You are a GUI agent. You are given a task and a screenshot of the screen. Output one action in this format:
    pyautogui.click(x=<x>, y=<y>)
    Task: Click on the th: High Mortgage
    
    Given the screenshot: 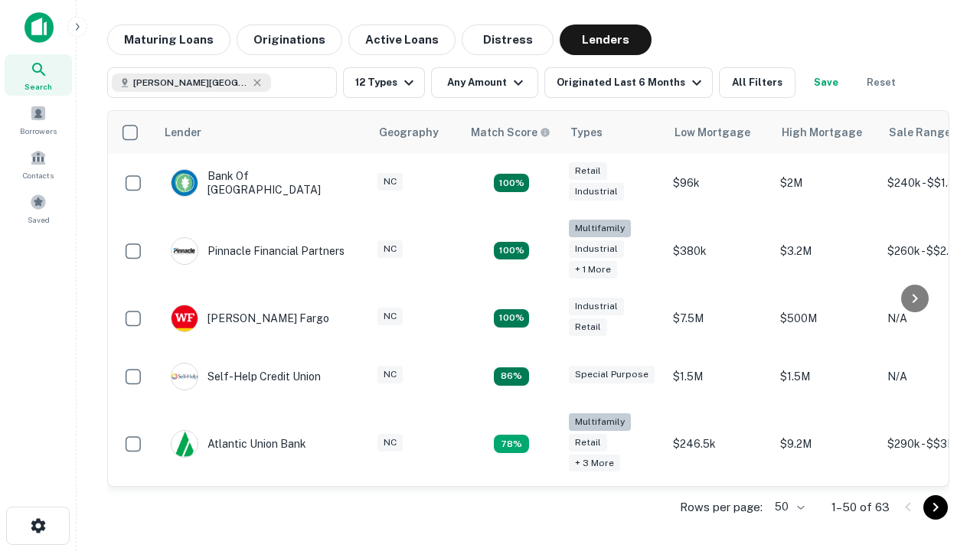 What is the action you would take?
    pyautogui.click(x=825, y=133)
    